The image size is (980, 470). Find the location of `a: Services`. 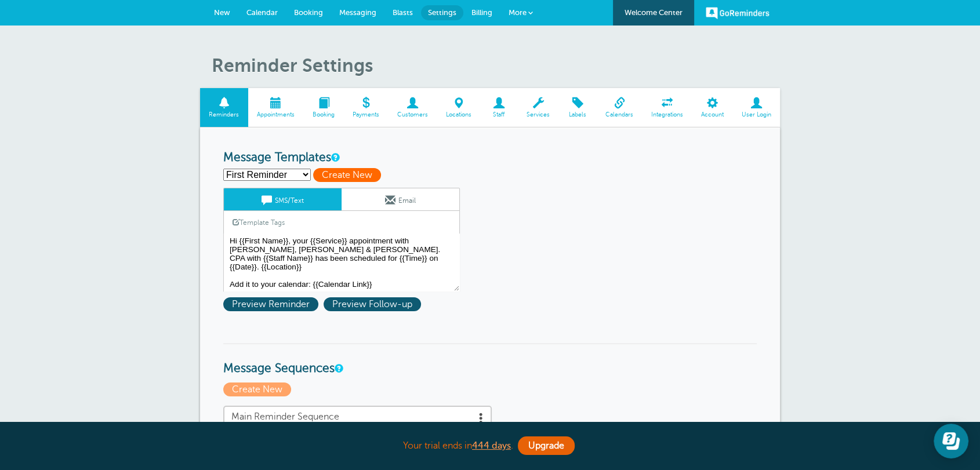

a: Services is located at coordinates (539, 107).